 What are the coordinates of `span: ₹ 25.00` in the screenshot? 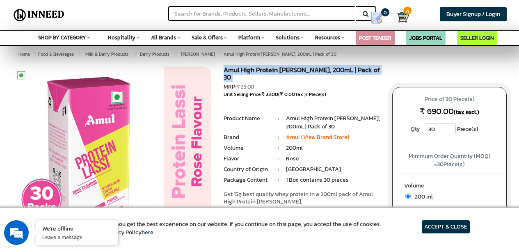 It's located at (245, 87).